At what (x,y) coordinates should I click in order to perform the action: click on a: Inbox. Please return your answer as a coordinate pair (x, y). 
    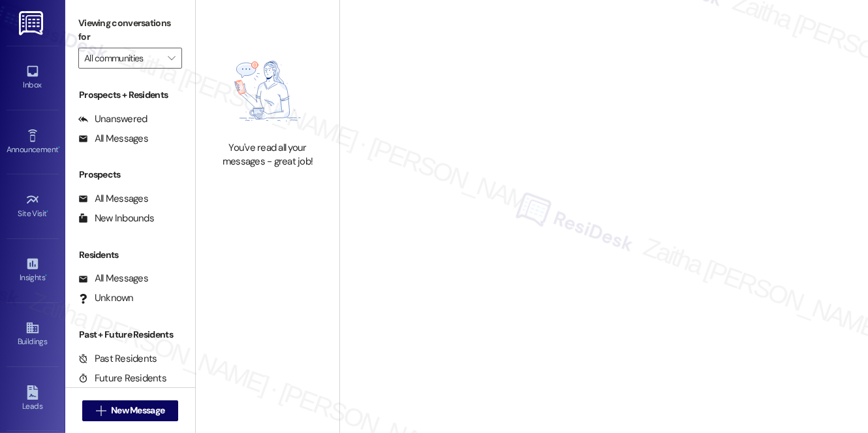
    Looking at the image, I should click on (32, 78).